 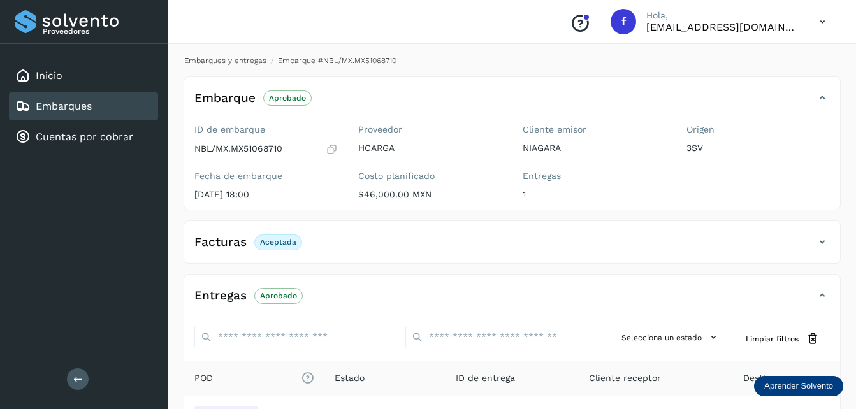 I want to click on p: $46,000.00 MXN, so click(x=430, y=194).